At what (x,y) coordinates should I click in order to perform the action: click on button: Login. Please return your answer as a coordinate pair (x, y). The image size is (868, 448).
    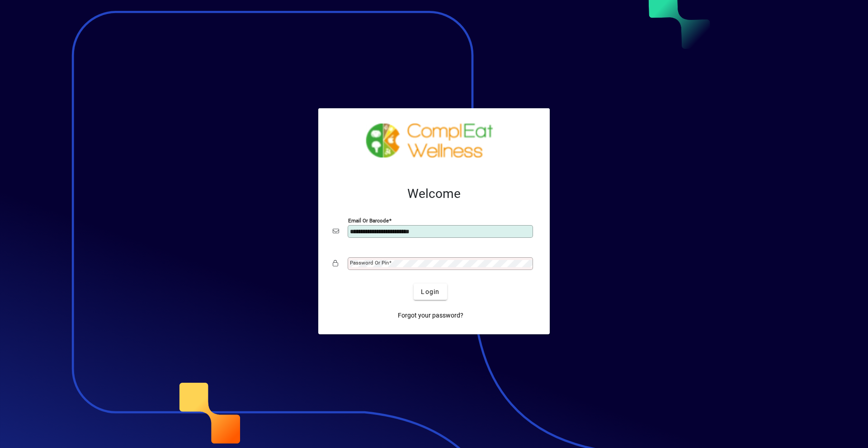
    Looking at the image, I should click on (430, 291).